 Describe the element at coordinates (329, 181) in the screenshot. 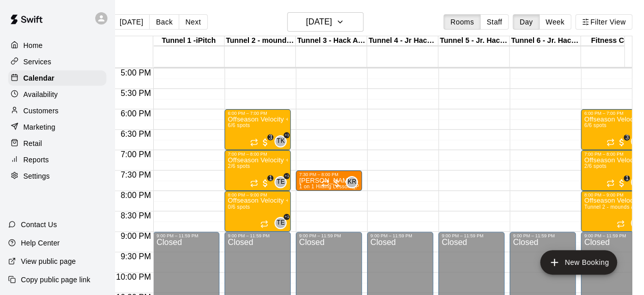

I see `div: 7:30 PM – 8:00 PM: 1 on 1 Hitting Lesson (Kevin Reeves)` at that location.